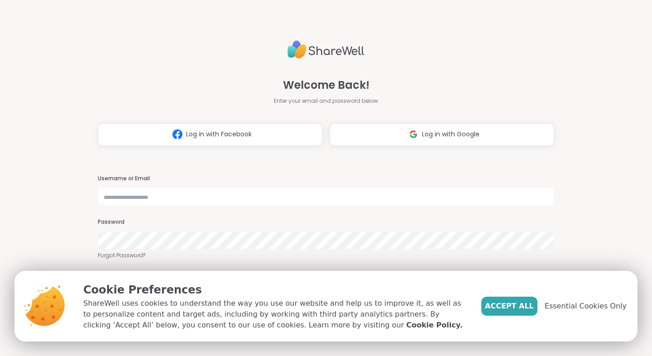  What do you see at coordinates (509, 306) in the screenshot?
I see `button: Accept All` at bounding box center [509, 306].